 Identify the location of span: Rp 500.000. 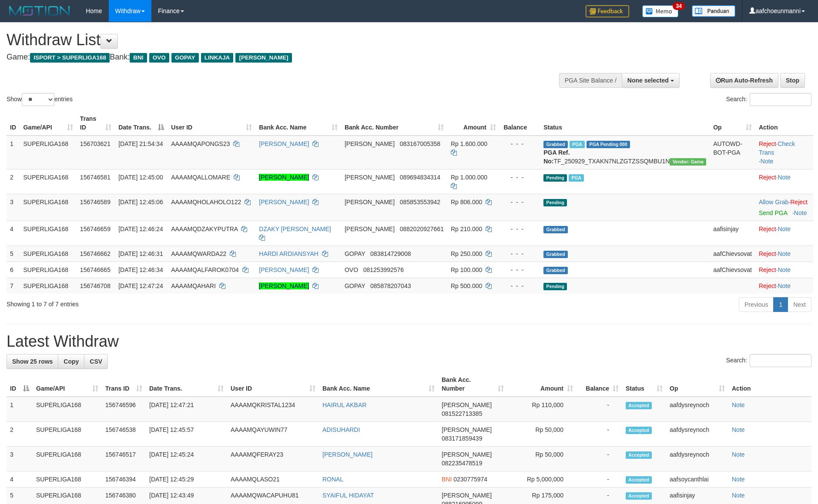
(467, 286).